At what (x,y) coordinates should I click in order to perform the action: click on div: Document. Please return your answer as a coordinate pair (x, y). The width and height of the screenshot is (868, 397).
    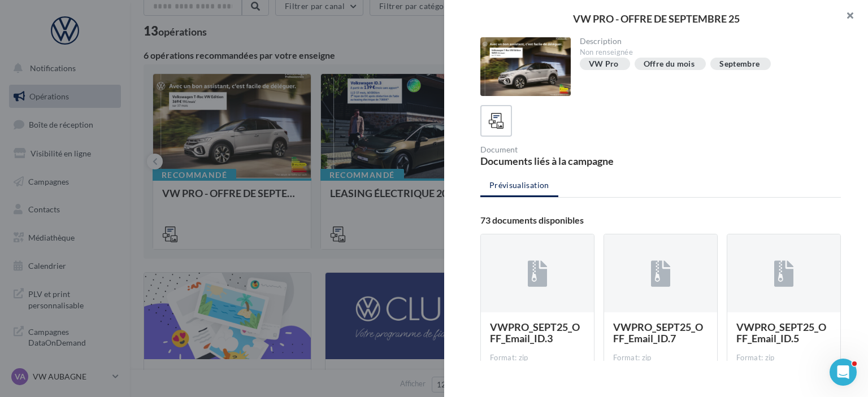
    Looking at the image, I should click on (568, 149).